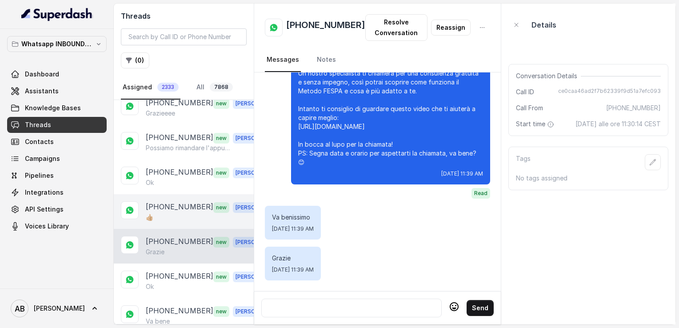  What do you see at coordinates (293, 217) in the screenshot?
I see `p: Va benissimo` at bounding box center [293, 217].